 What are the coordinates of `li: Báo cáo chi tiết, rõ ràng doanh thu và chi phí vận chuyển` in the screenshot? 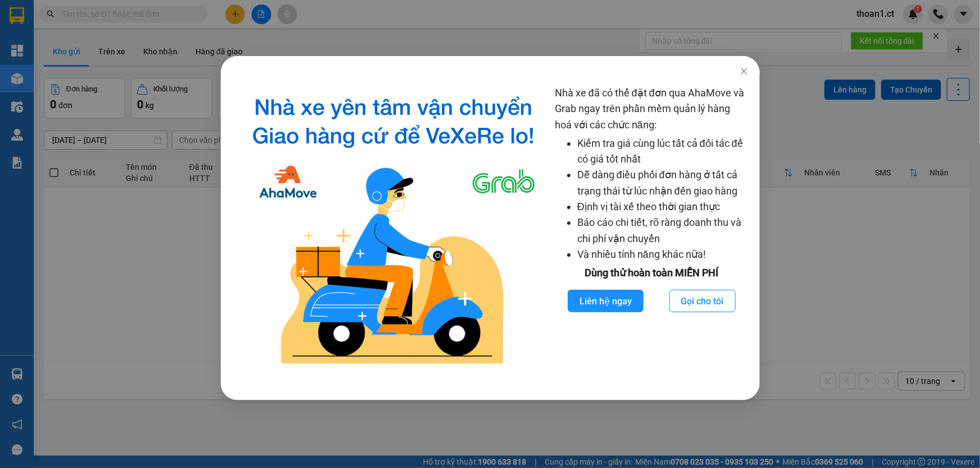 It's located at (662, 231).